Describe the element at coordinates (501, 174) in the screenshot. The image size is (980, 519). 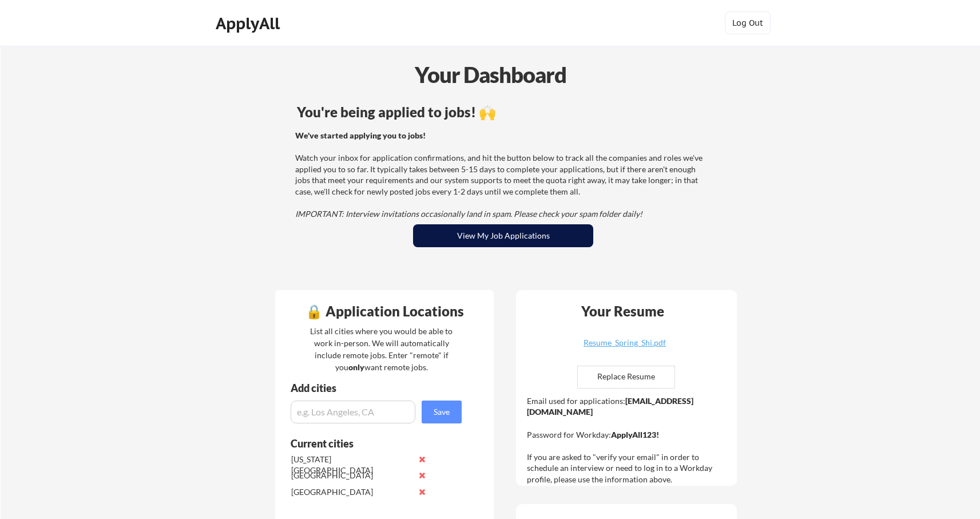
I see `div: Watch your inbox for application confirmations, and hit the button below to track all the compani...` at that location.